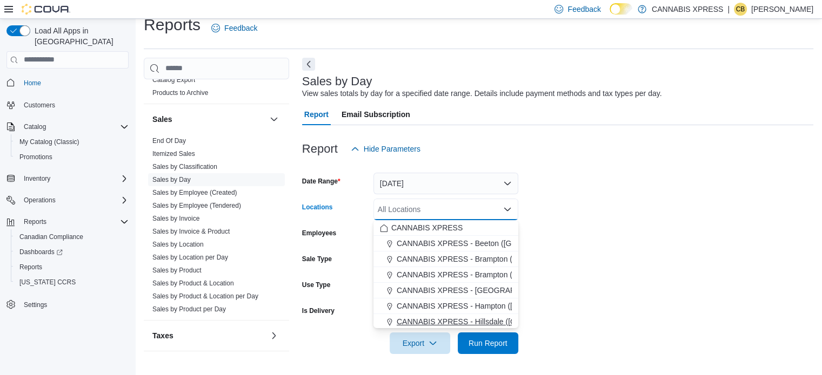 Image resolution: width=822 pixels, height=375 pixels. I want to click on h3: Report, so click(320, 149).